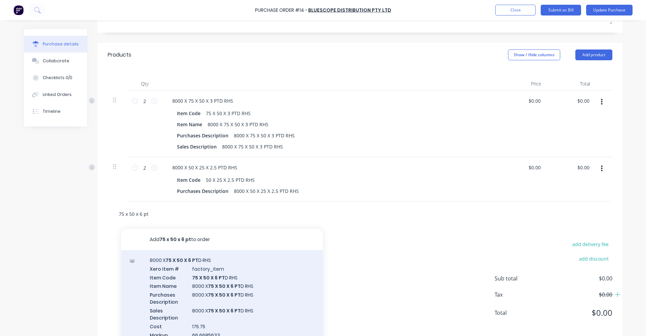  I want to click on button: Submit as Bill, so click(561, 10).